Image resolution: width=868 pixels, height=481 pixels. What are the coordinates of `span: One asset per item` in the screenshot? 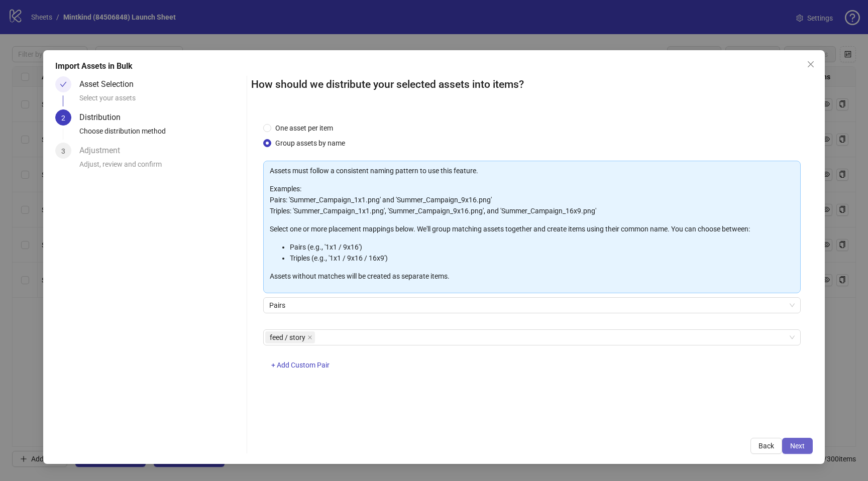 It's located at (304, 128).